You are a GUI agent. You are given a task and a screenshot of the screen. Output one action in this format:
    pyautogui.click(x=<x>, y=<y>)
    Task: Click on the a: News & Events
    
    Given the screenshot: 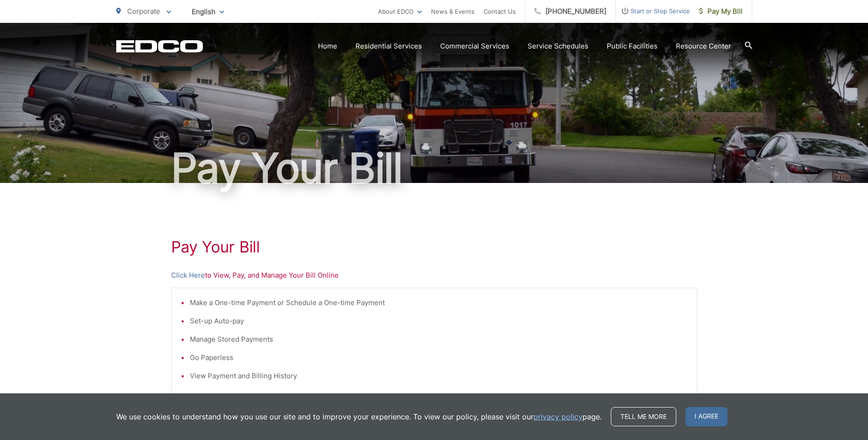 What is the action you would take?
    pyautogui.click(x=453, y=11)
    